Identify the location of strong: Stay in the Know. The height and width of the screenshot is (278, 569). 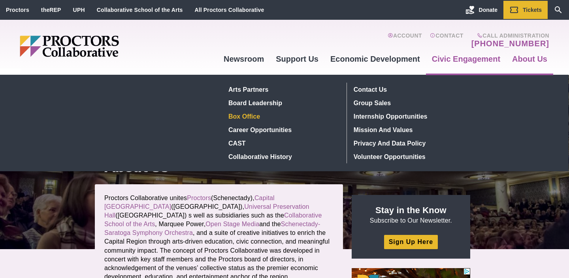
(411, 210).